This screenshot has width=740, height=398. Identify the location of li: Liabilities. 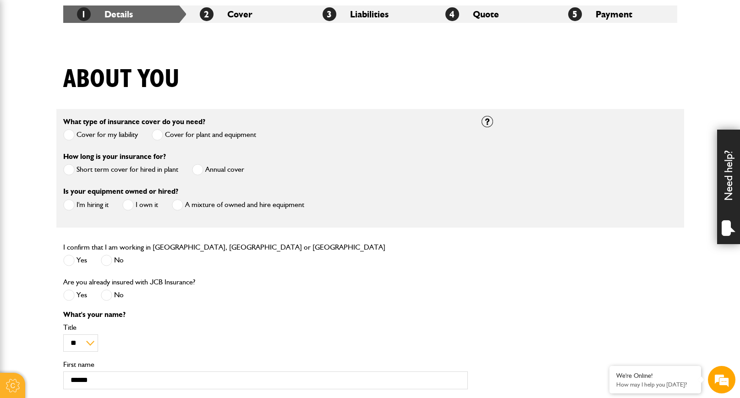
(370, 14).